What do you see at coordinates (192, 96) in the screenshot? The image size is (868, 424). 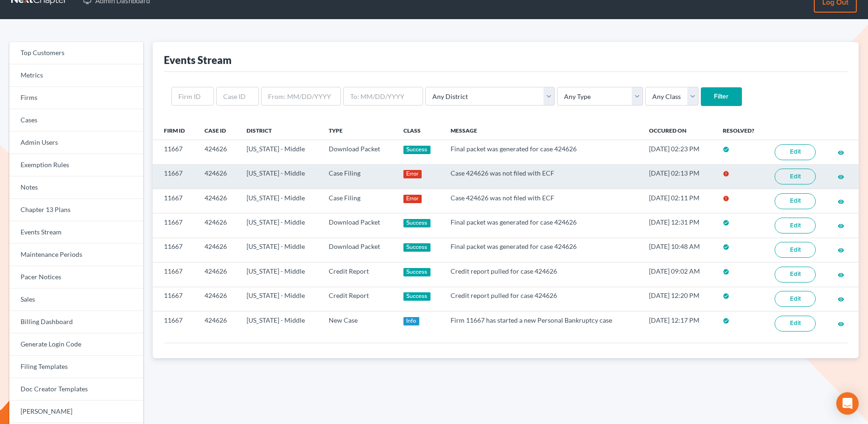 I see `input: Firm ID` at bounding box center [192, 96].